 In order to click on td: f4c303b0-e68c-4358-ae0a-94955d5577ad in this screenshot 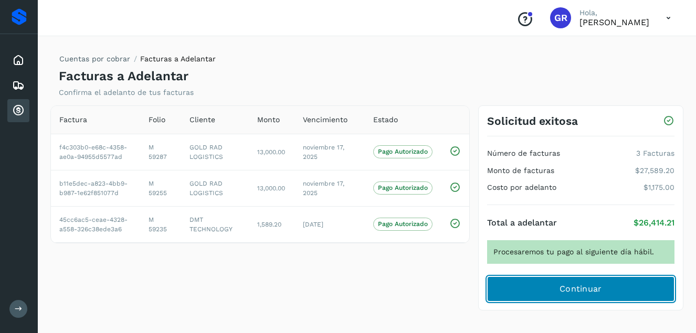, I will do `click(96, 152)`.